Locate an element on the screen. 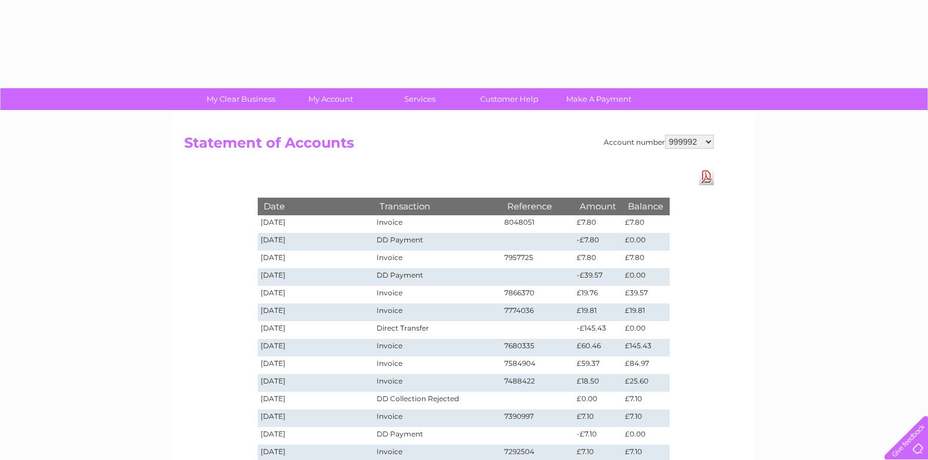  a: Make A Payment is located at coordinates (599, 99).